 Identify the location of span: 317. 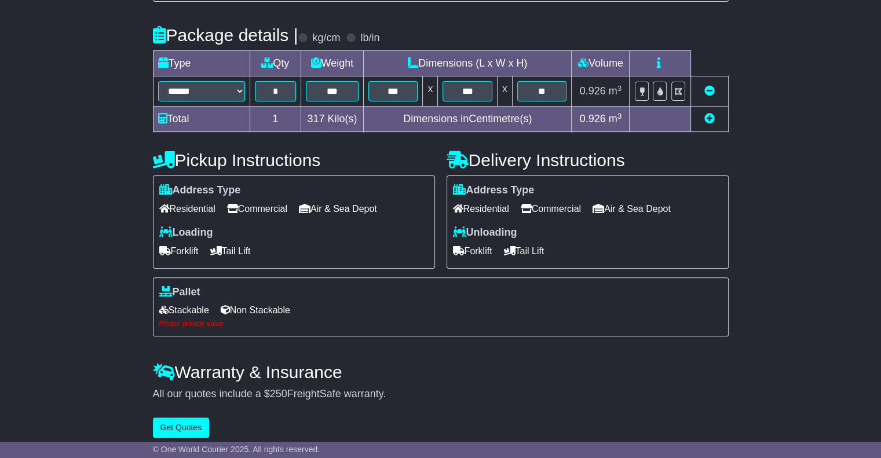
(316, 119).